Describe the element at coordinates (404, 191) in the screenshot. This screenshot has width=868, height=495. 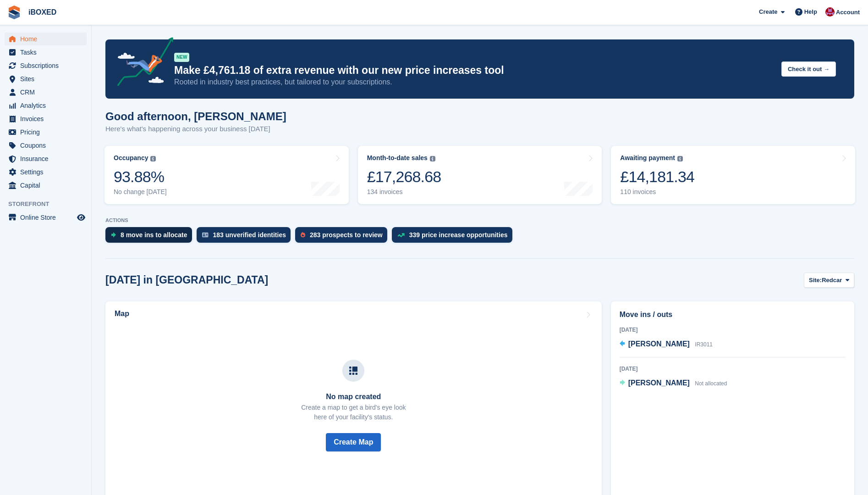
I see `div: 134 invoices` at that location.